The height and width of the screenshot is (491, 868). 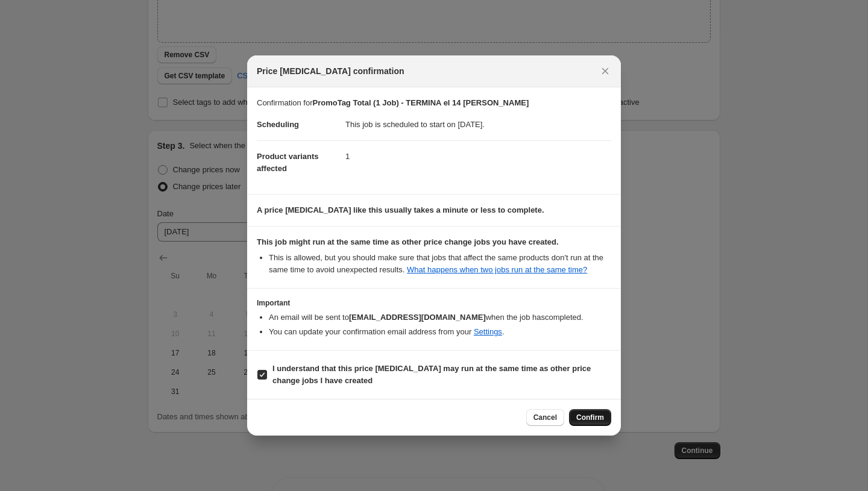 What do you see at coordinates (434, 103) in the screenshot?
I see `p: Confirmation for` at bounding box center [434, 103].